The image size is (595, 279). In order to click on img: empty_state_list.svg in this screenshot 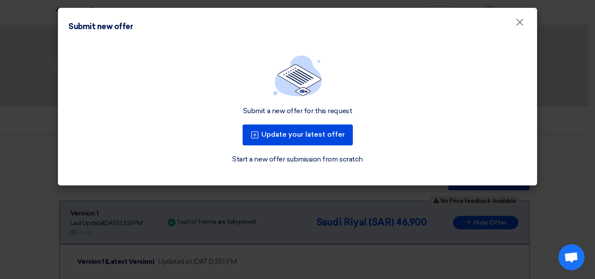, I will do `click(298, 76)`.